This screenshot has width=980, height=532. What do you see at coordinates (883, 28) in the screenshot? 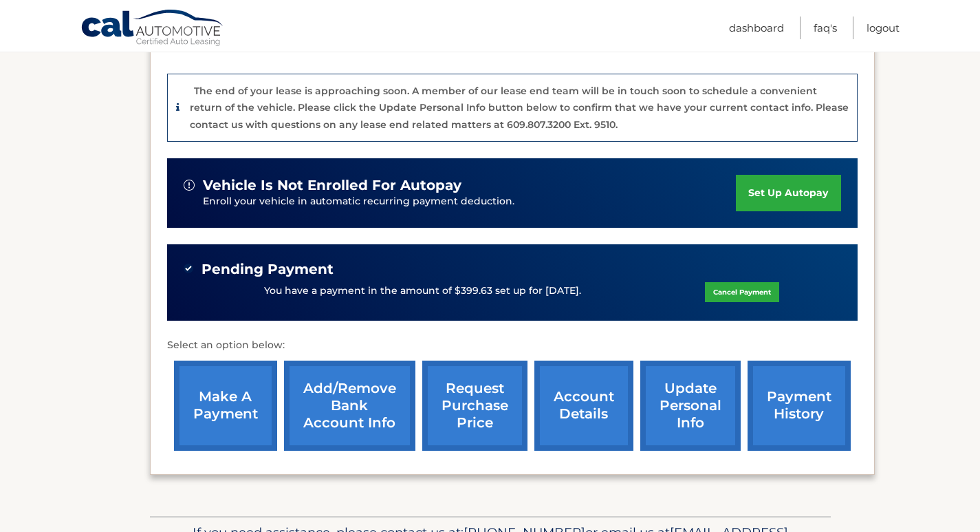
I see `a: Logout` at bounding box center [883, 28].